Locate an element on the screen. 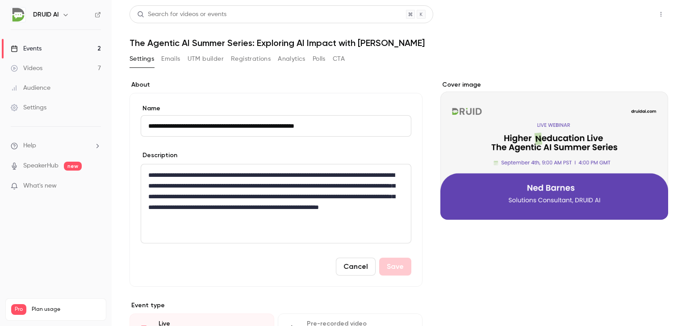 The width and height of the screenshot is (686, 326). p: Event type is located at coordinates (276, 305).